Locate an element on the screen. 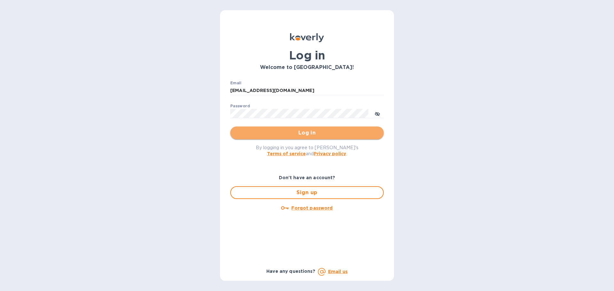 This screenshot has height=291, width=614. label: Password is located at coordinates (240, 106).